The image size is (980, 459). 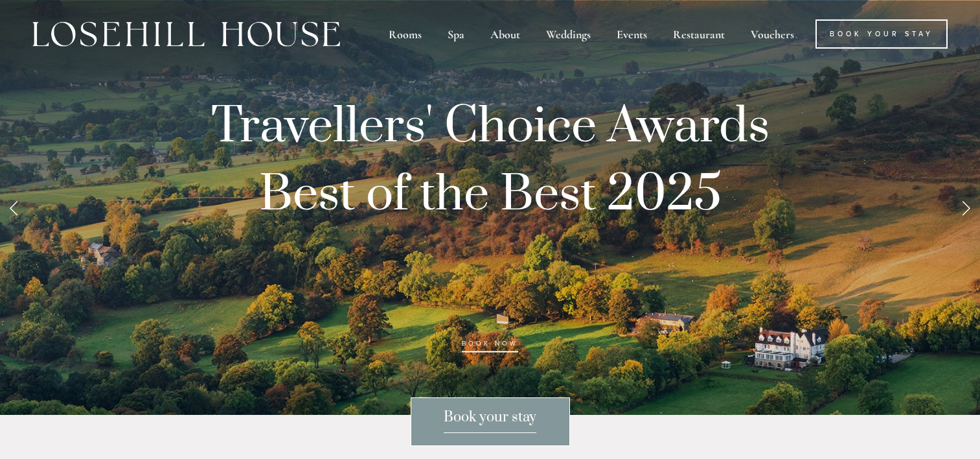 I want to click on p: Travellers' Choice Awards Best of the Best 2025, so click(x=490, y=229).